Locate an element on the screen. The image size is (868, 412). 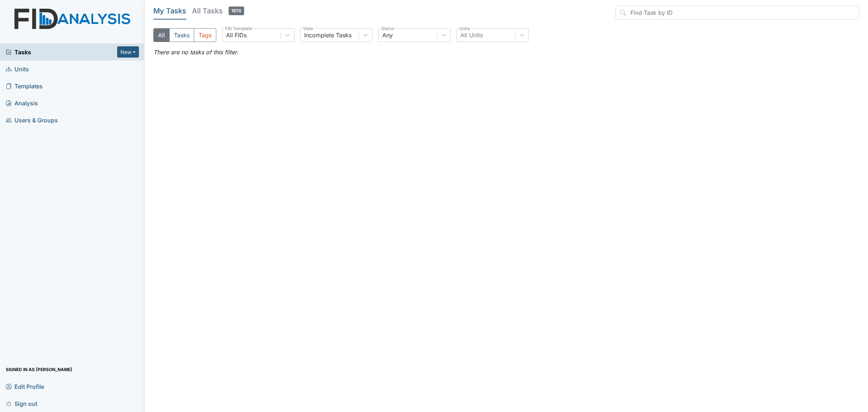
h5: My Tasks is located at coordinates (170, 11).